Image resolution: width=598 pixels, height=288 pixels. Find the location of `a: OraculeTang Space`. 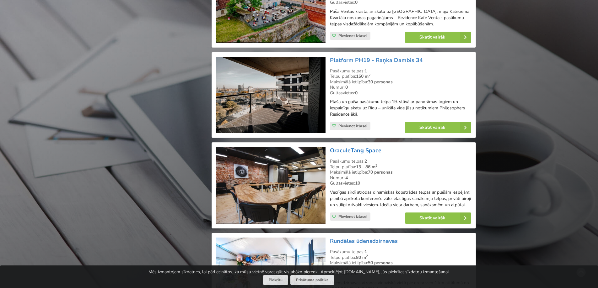

a: OraculeTang Space is located at coordinates (355, 151).